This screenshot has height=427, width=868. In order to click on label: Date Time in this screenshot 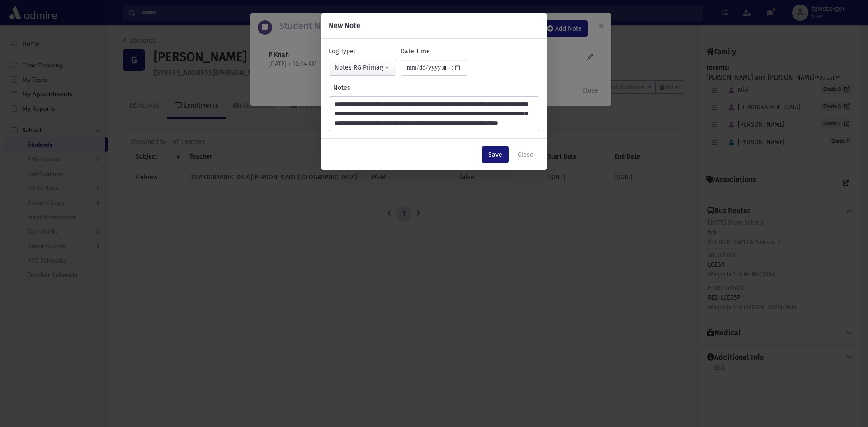, I will do `click(415, 51)`.